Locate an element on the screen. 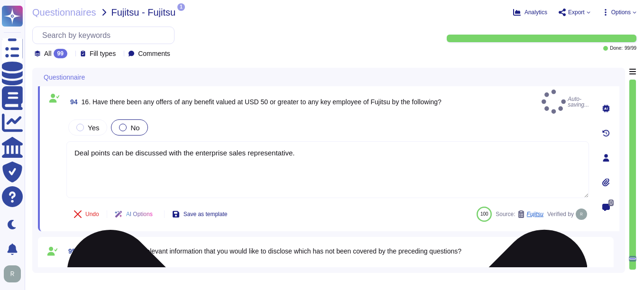  span: 1 is located at coordinates (181, 7).